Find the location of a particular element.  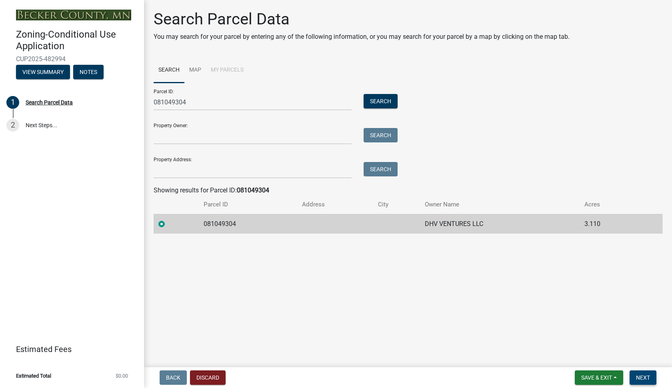

a: Estimated Fees is located at coordinates (69, 349).